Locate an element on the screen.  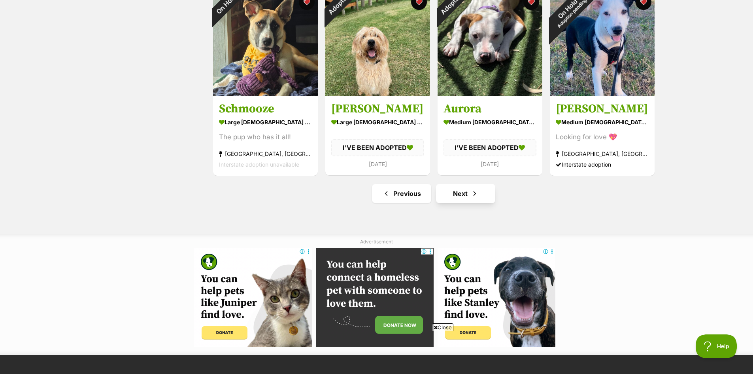
span: Close is located at coordinates (443, 327).